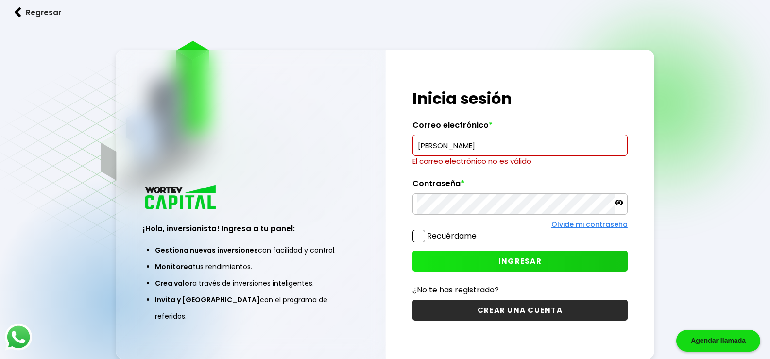  What do you see at coordinates (520, 145) in the screenshot?
I see `input: hola@wortev.capital` at bounding box center [520, 145].